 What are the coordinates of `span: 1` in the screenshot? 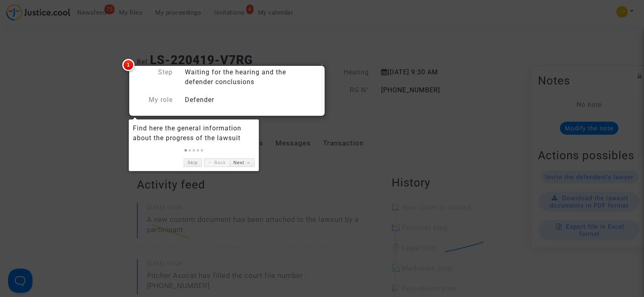 It's located at (128, 65).